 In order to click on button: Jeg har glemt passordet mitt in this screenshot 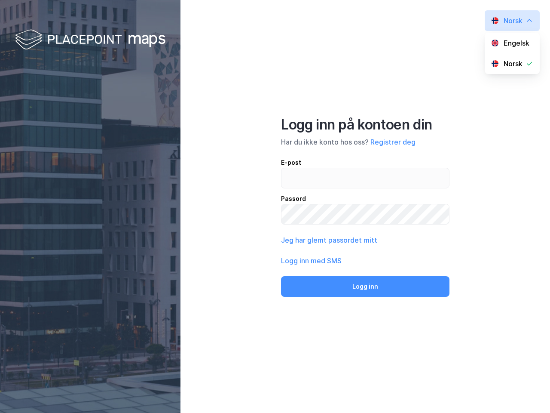, I will do `click(329, 240)`.